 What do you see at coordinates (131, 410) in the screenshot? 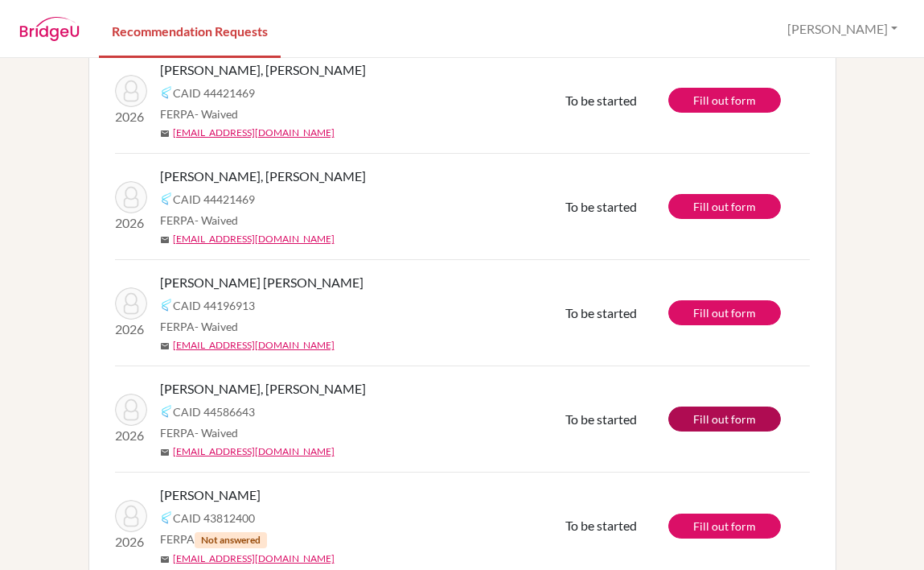
I see `img: Castro Martinez III, Celso Miguel` at bounding box center [131, 410].